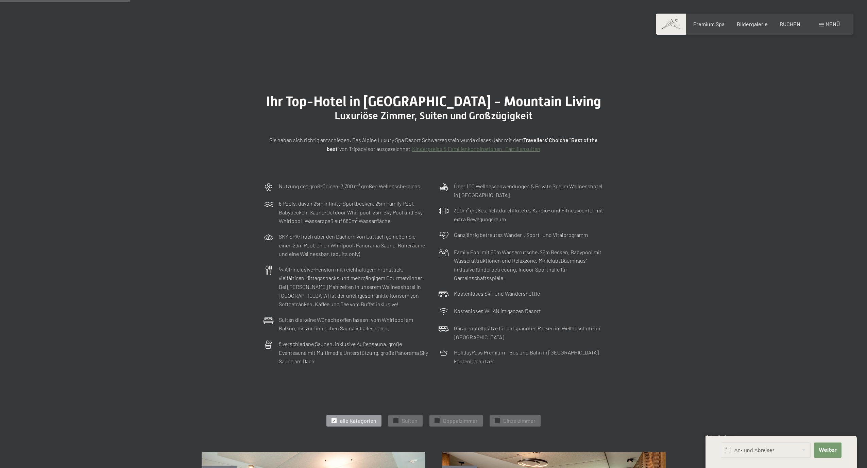 This screenshot has width=867, height=468. What do you see at coordinates (554, 455) in the screenshot?
I see `a: Suite Aurina mit finnischer Sauna` at bounding box center [554, 455].